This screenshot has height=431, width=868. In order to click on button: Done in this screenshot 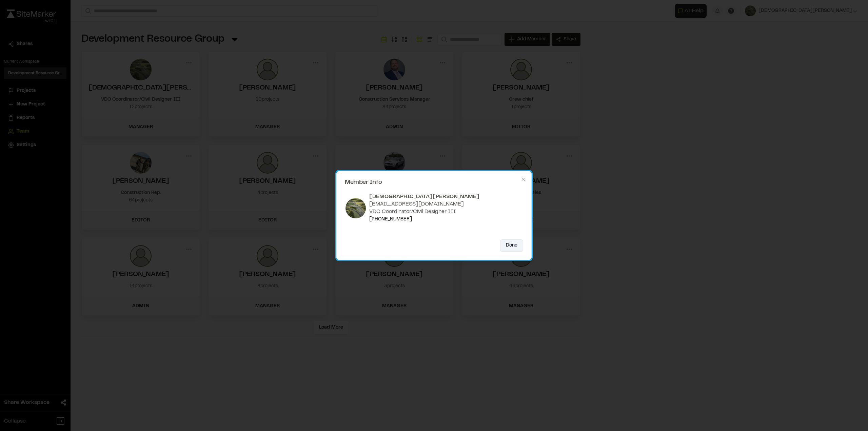, I will do `click(512, 245)`.